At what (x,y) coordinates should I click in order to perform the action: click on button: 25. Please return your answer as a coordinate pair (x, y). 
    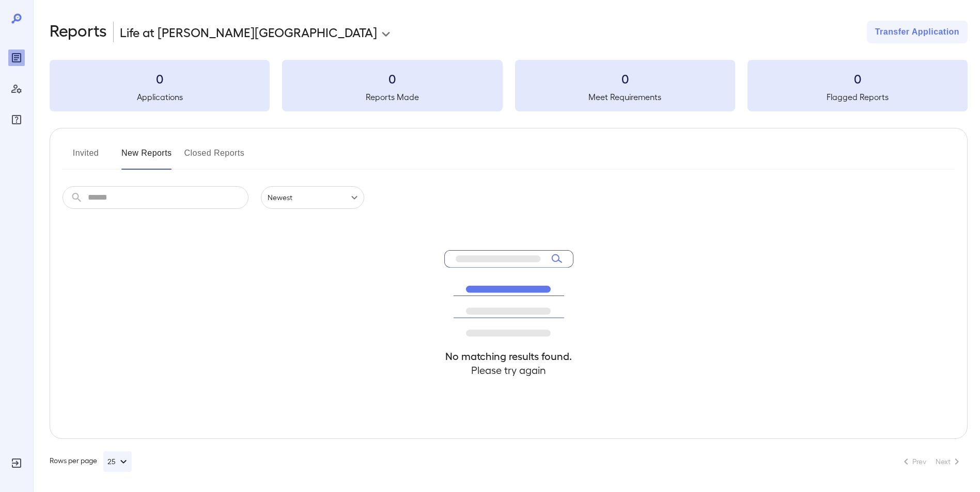
    Looking at the image, I should click on (117, 462).